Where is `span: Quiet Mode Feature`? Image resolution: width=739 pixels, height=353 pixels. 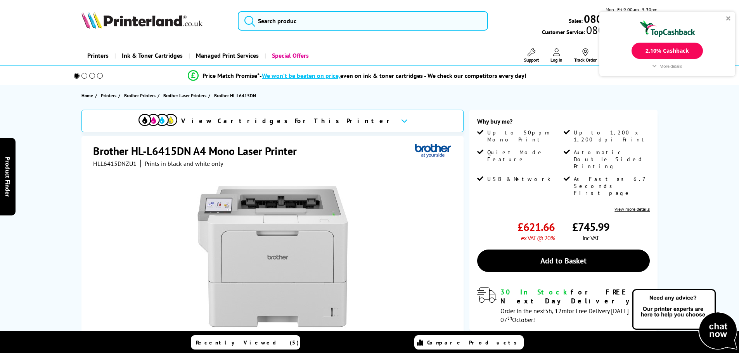
span: Quiet Mode Feature is located at coordinates (524, 156).